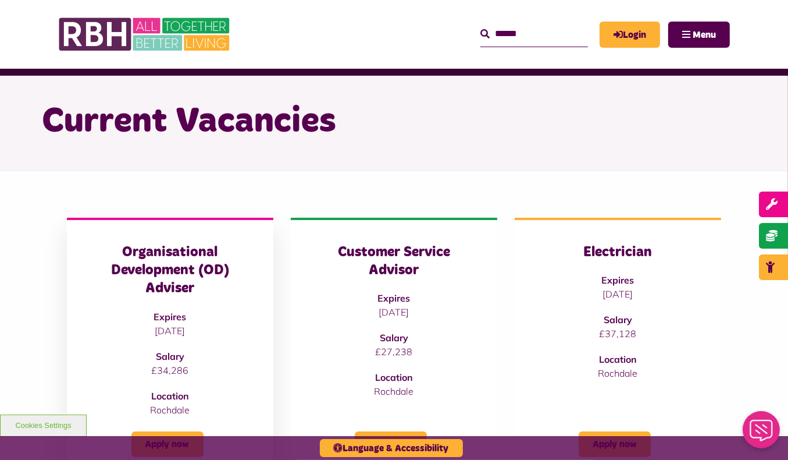 The width and height of the screenshot is (788, 460). Describe the element at coordinates (630, 34) in the screenshot. I see `a: MyRBH` at that location.